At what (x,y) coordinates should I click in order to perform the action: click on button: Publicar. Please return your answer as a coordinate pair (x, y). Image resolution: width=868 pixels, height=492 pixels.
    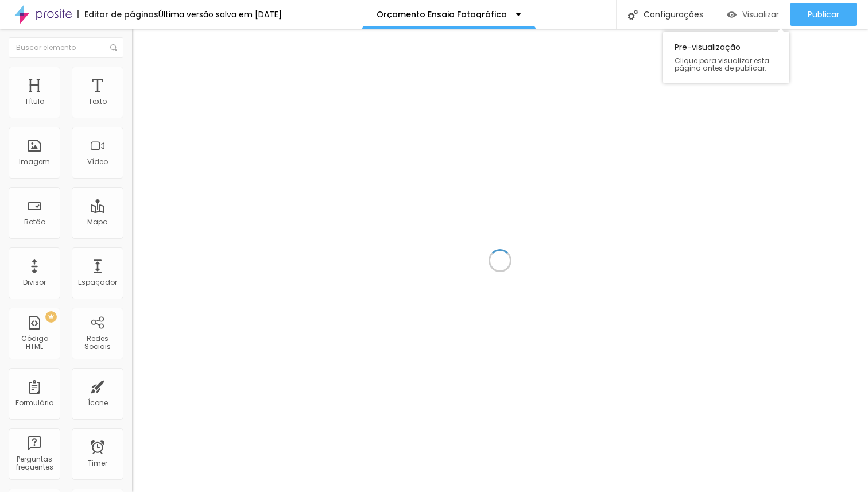
    Looking at the image, I should click on (823, 15).